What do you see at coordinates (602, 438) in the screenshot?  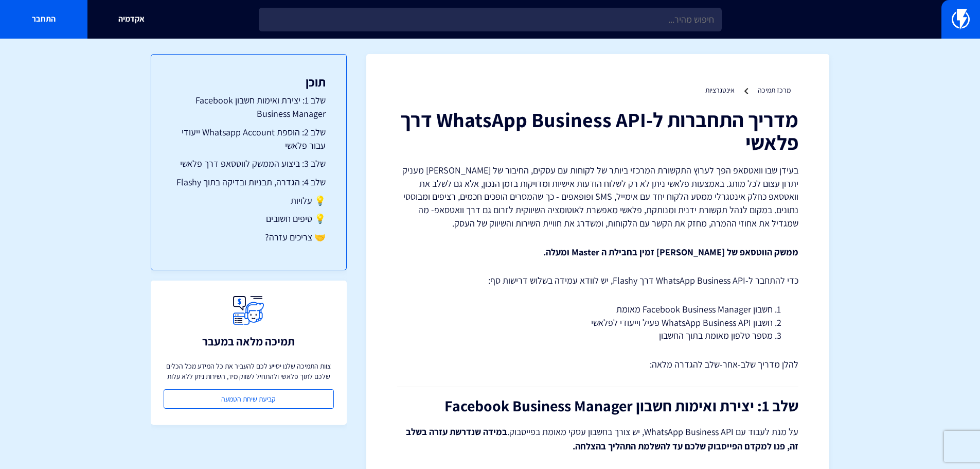 I see `strong: במידה שנדרשת עזרה בשלב זה, פנו למקדם הפייסבוק שלכם עד להשלמת התהליך בהצלחה.` at bounding box center [602, 438].